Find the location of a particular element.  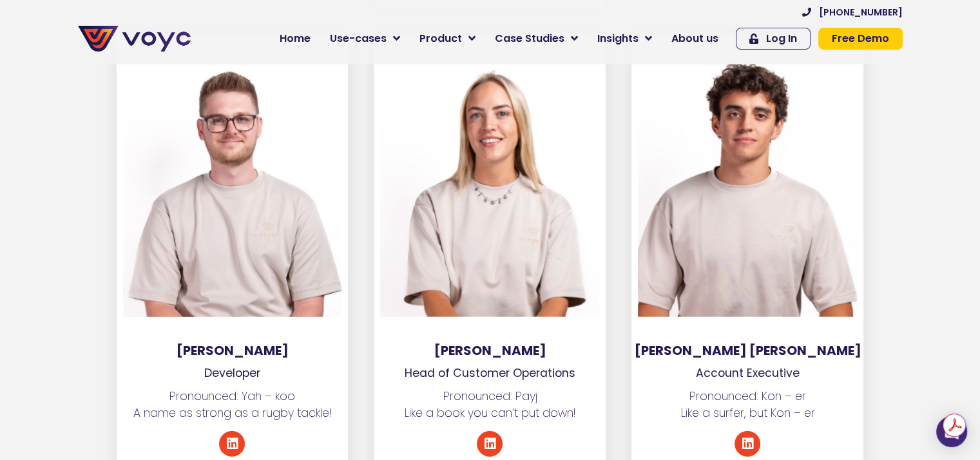

a: Case Studies is located at coordinates (536, 39).